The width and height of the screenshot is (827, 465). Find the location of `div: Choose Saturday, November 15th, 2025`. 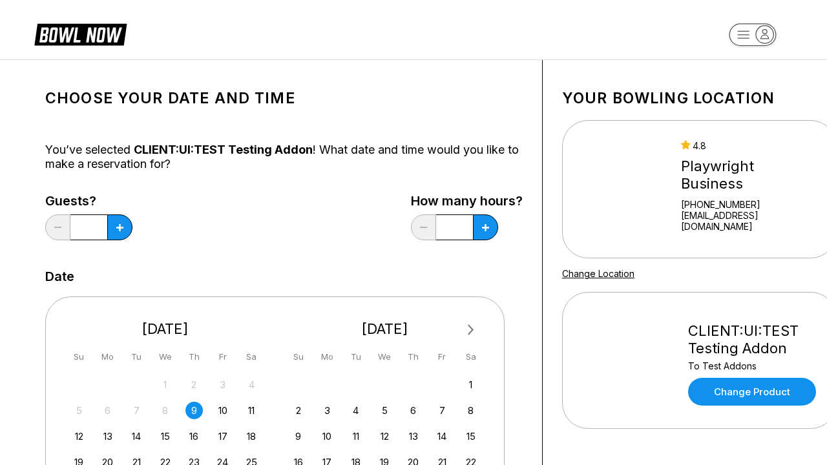

div: Choose Saturday, November 15th, 2025 is located at coordinates (470, 436).